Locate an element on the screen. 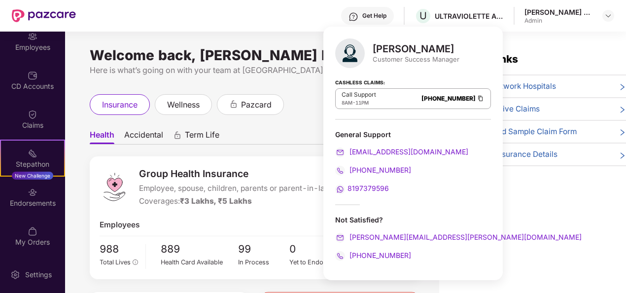 The image size is (626, 293). span: 889 is located at coordinates (199, 249).